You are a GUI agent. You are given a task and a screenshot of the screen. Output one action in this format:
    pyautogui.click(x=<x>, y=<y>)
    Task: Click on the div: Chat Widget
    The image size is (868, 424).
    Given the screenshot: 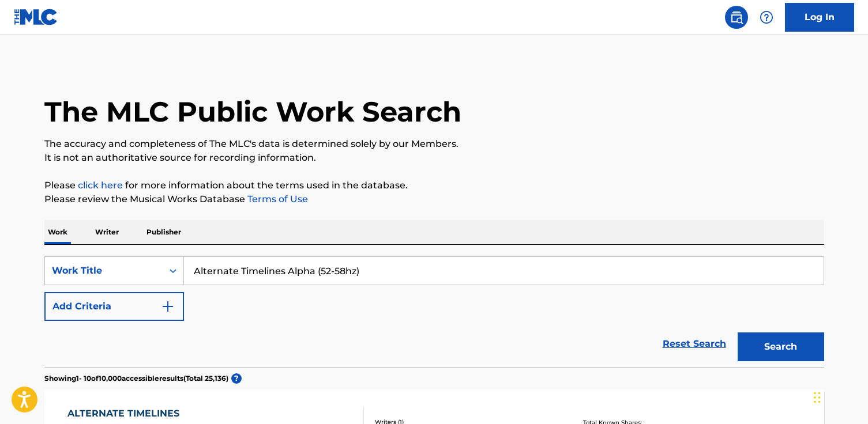 What is the action you would take?
    pyautogui.click(x=839, y=397)
    